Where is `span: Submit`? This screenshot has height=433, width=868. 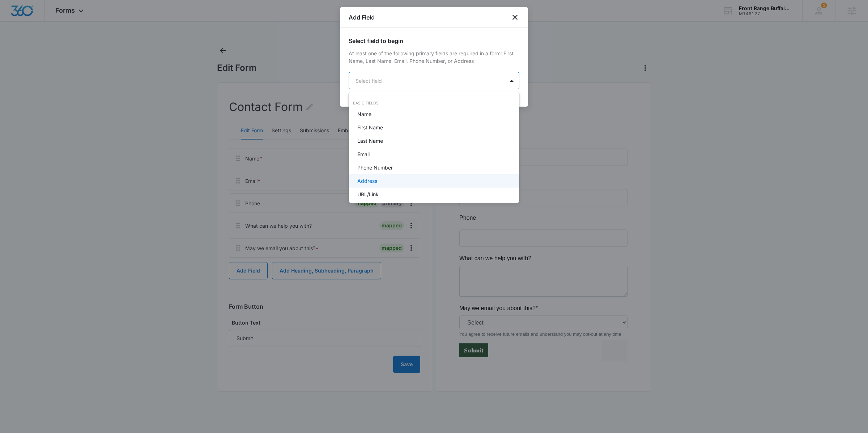
span: Submit is located at coordinates (15, 218).